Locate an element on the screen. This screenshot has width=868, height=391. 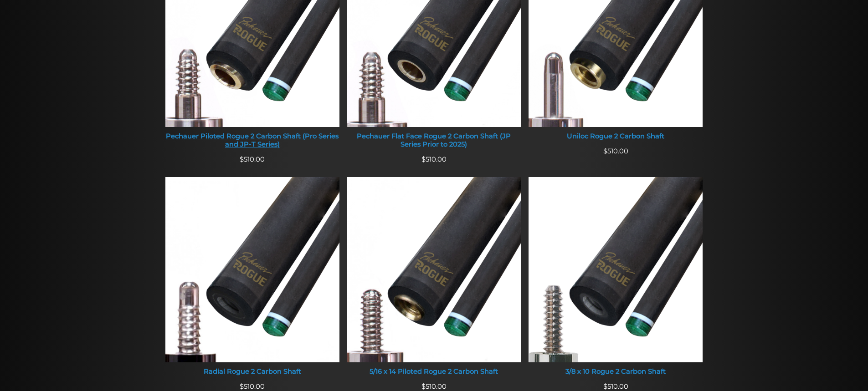
div: Pechauer Flat Face Rogue 2 Carbon Shaft (JP Series Prior to 2025) is located at coordinates (434, 140).